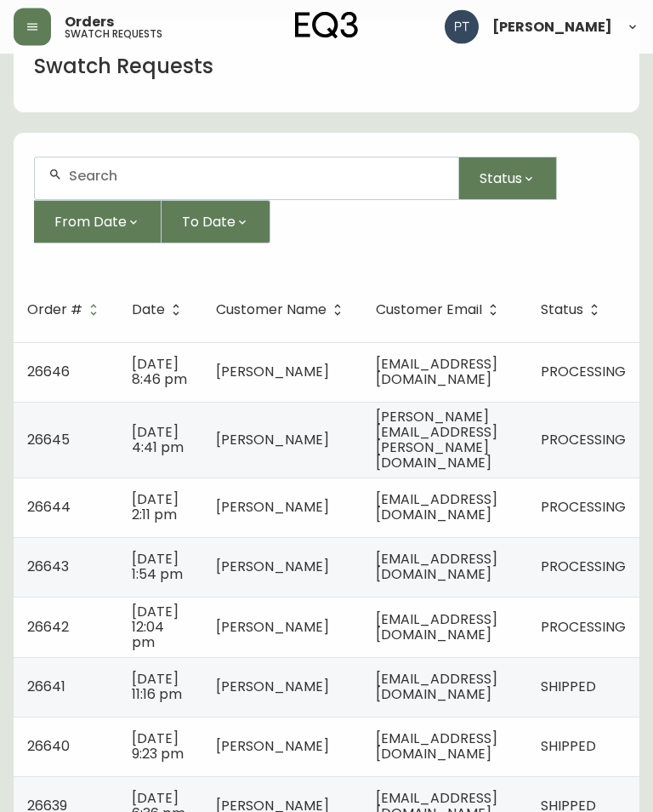 The width and height of the screenshot is (653, 812). Describe the element at coordinates (123, 67) in the screenshot. I see `h1: Swatch Requests` at that location.